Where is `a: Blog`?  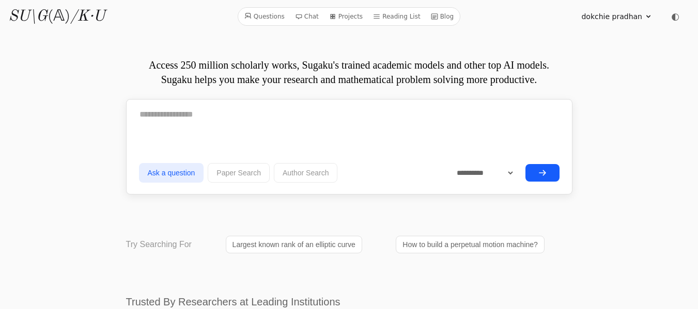 a: Blog is located at coordinates (442, 17).